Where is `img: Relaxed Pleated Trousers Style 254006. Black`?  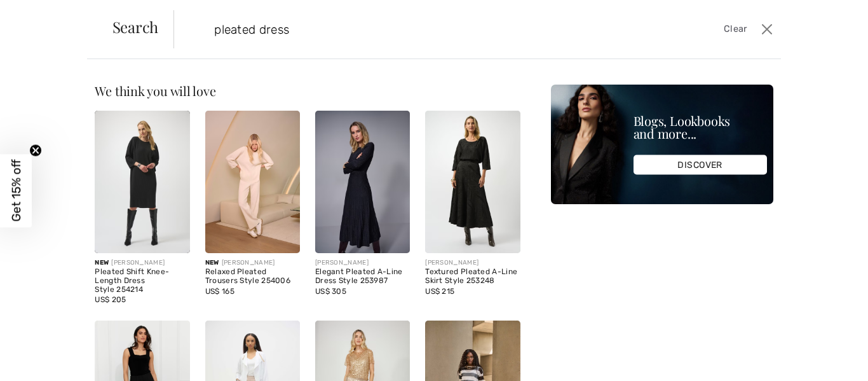 img: Relaxed Pleated Trousers Style 254006. Black is located at coordinates (252, 182).